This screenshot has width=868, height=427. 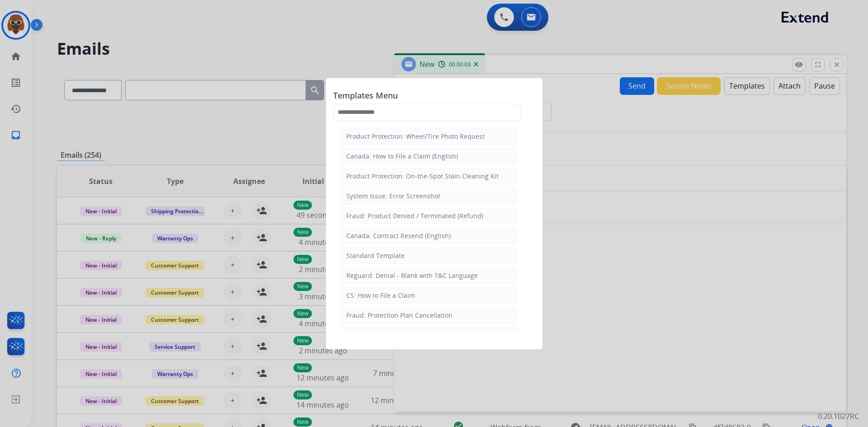 What do you see at coordinates (414, 216) in the screenshot?
I see `div: Fraud: Product Denied / Terminated (Refund)` at bounding box center [414, 216].